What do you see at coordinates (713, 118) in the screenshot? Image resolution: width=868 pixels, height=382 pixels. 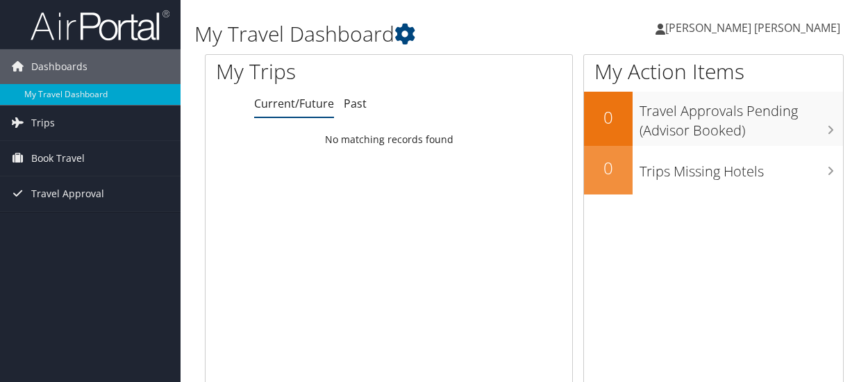 I see `a: 0Travel Approvals Pending (Advisor Booked)` at bounding box center [713, 118].